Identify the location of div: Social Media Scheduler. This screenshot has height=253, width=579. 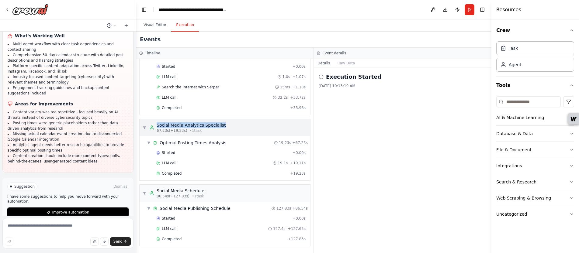
(181, 191).